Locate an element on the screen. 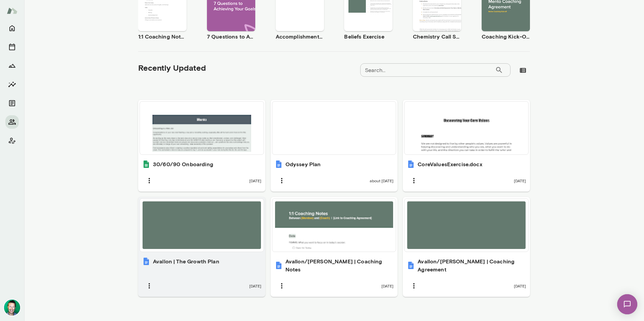 This screenshot has height=321, width=644. img: 30/60/90 Onboarding is located at coordinates (146, 164).